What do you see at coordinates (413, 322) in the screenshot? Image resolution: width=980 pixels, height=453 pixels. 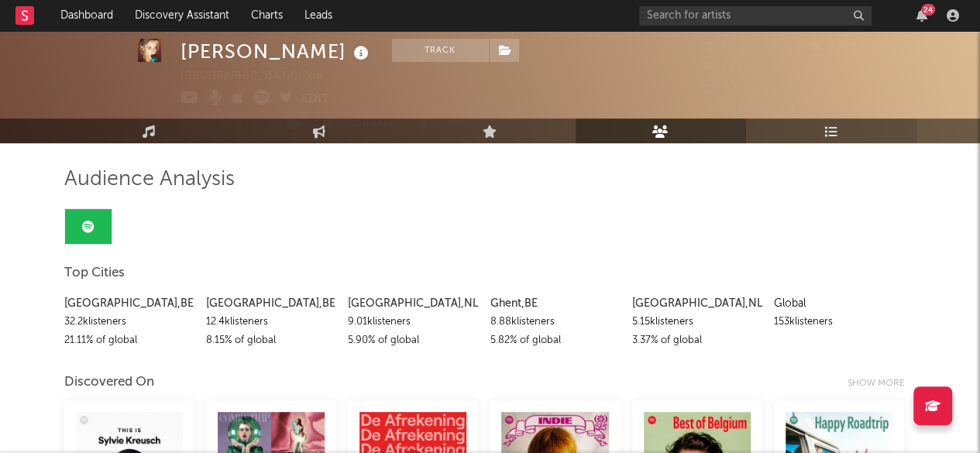 I see `div: 9.01k listeners` at bounding box center [413, 322].